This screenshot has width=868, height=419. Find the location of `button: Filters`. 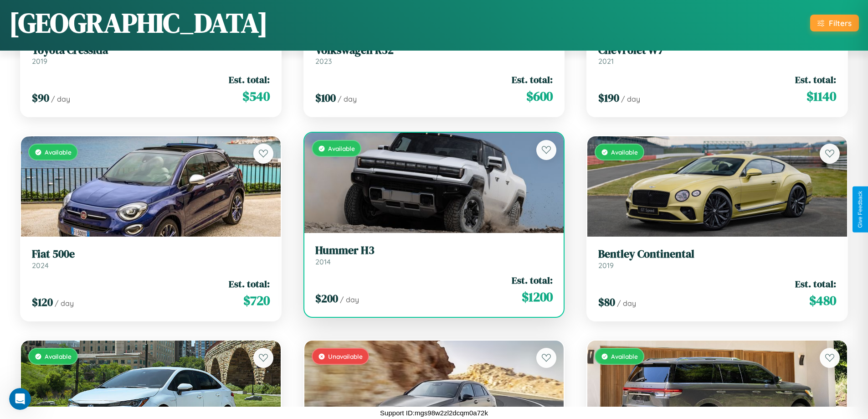

button: Filters is located at coordinates (834, 23).